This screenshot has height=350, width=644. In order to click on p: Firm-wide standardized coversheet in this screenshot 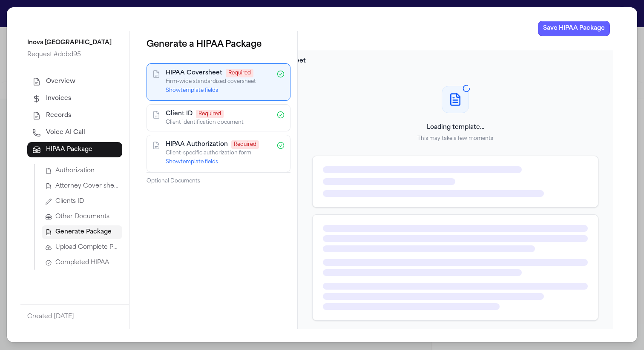, I will do `click(218, 82)`.